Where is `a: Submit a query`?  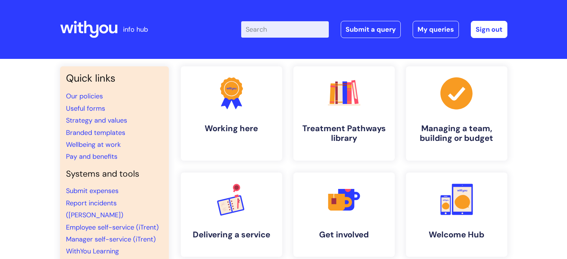
a: Submit a query is located at coordinates (370, 29).